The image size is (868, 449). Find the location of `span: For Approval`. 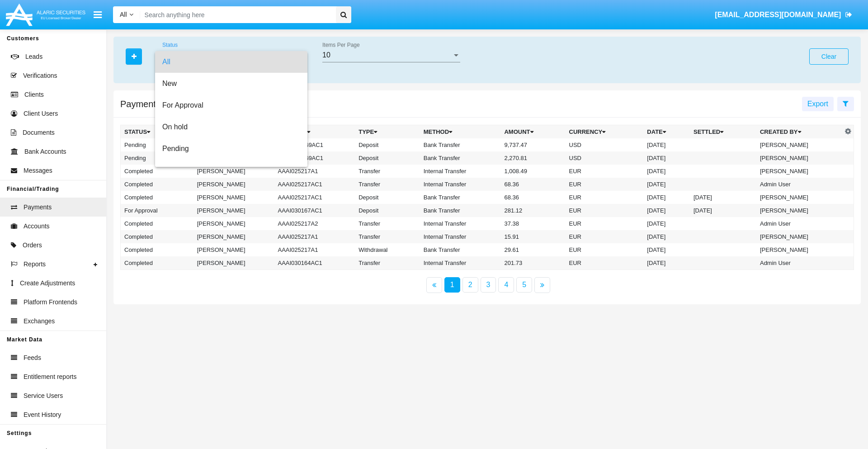

span: For Approval is located at coordinates (231, 106).